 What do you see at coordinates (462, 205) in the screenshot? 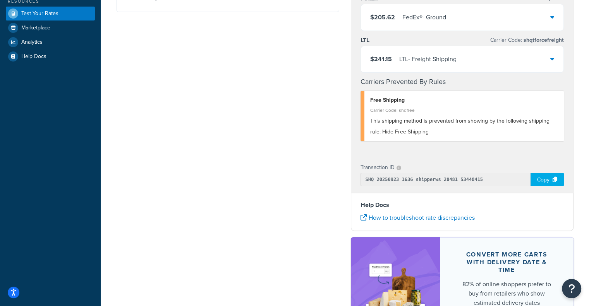
I see `h4: Help Docs` at bounding box center [462, 205].